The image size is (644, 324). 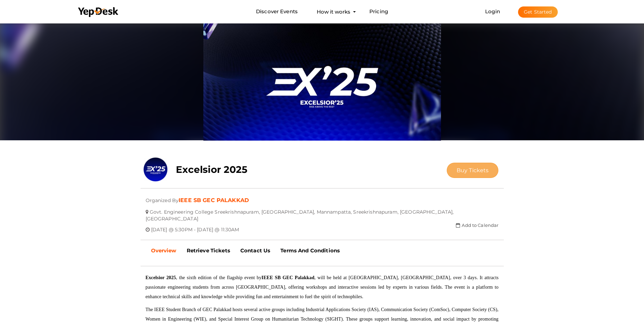 What do you see at coordinates (208, 250) in the screenshot?
I see `b: Retrieve Tickets` at bounding box center [208, 250].